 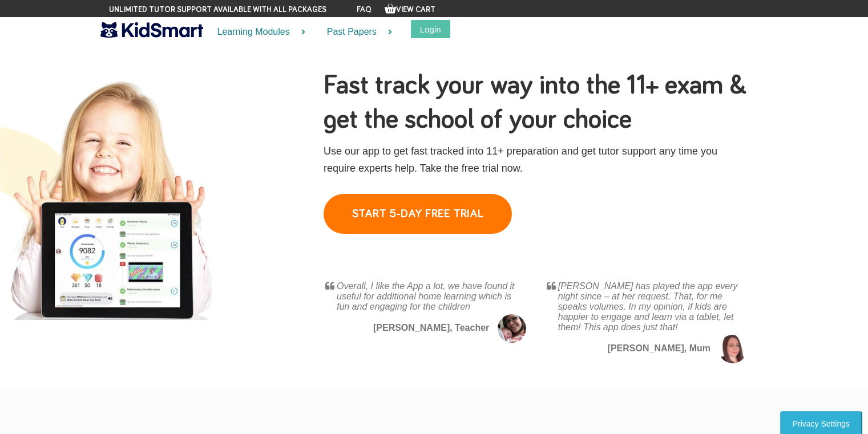 What do you see at coordinates (537, 160) in the screenshot?
I see `p: Use our app to get fast tracked into 11+ preparation and get tutor support any time you require e...` at bounding box center [537, 160].